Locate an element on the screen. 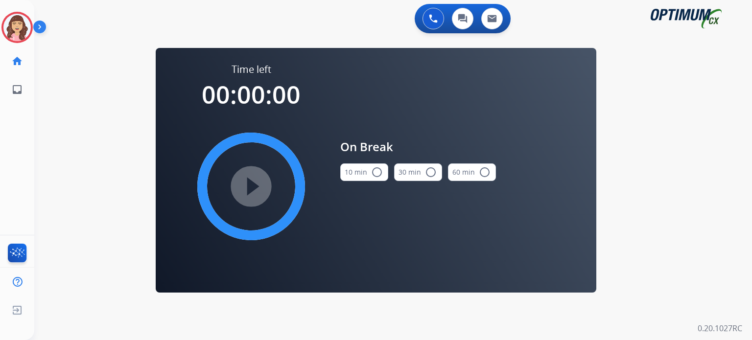 Image resolution: width=752 pixels, height=340 pixels. button: 10 min is located at coordinates (364, 172).